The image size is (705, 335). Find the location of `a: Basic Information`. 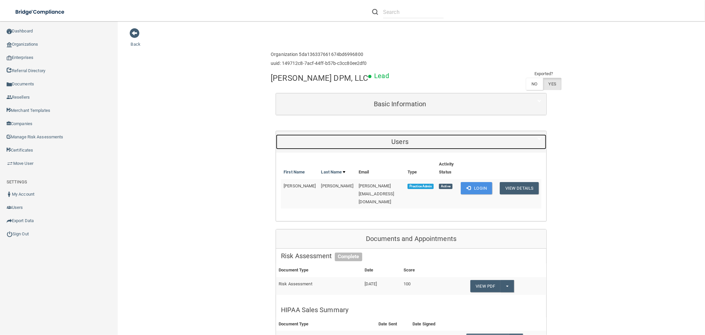

a: Basic Information is located at coordinates (411, 104).